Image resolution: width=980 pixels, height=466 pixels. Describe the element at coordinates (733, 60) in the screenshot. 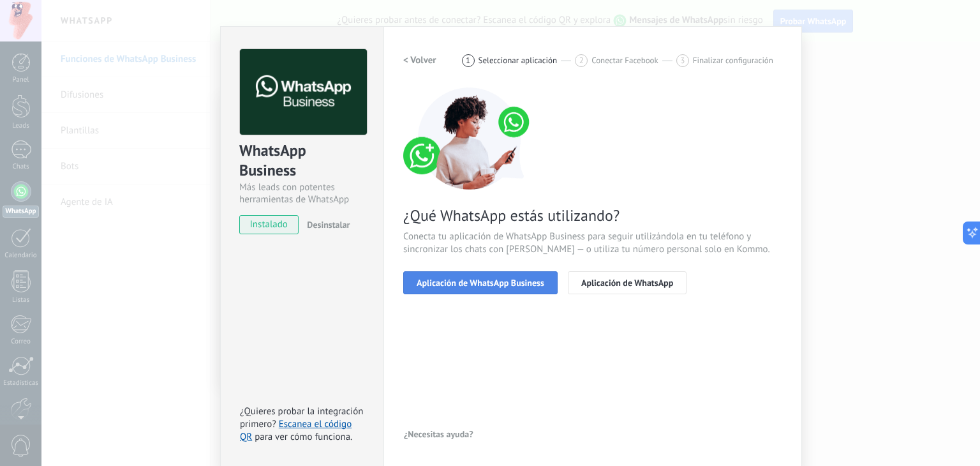

I see `span: Finalizar configuración` at that location.